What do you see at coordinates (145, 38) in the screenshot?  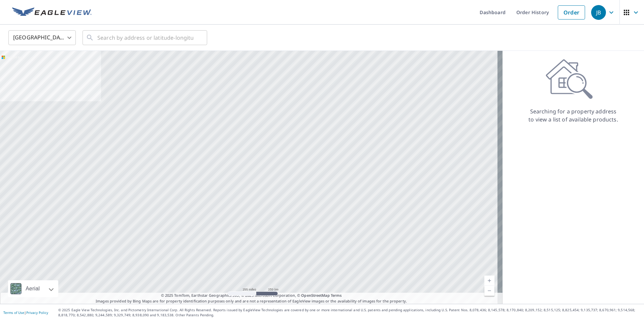 I see `input: Search by address or latitude-longitude` at bounding box center [145, 38].